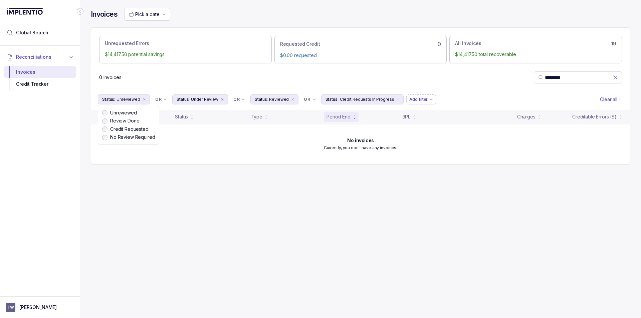 The width and height of the screenshot is (641, 318). Describe the element at coordinates (40, 57) in the screenshot. I see `button: Reconciliations` at that location.